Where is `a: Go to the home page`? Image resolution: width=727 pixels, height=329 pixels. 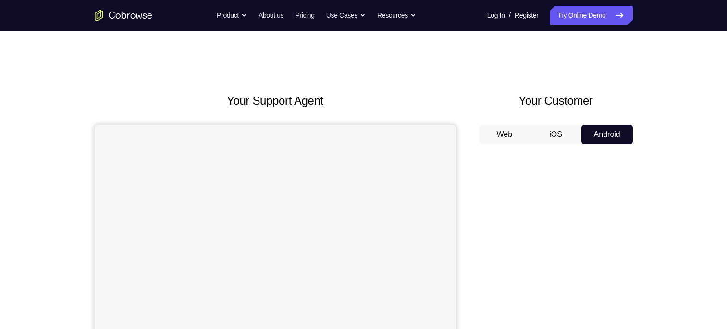
a: Go to the home page is located at coordinates (123, 15).